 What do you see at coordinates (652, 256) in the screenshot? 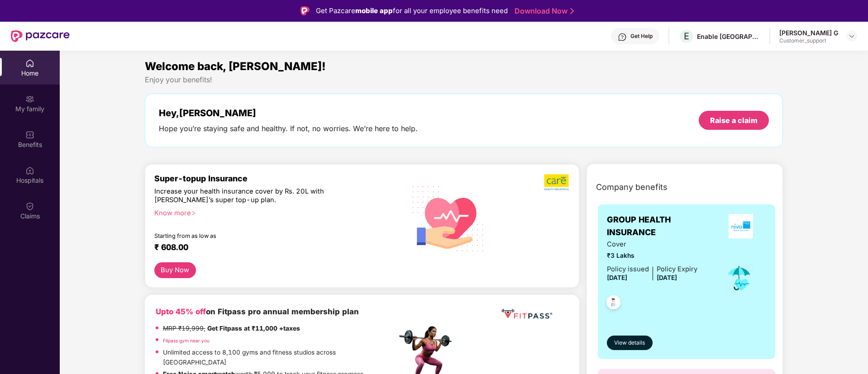
I see `span: ₹3 Lakhs` at bounding box center [652, 256].